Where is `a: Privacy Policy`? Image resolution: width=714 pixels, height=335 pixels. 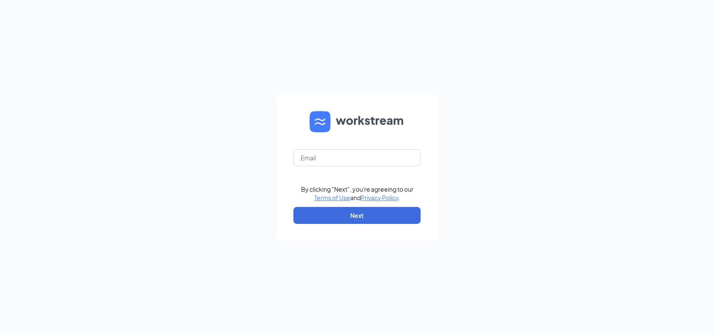
a: Privacy Policy is located at coordinates (379, 198).